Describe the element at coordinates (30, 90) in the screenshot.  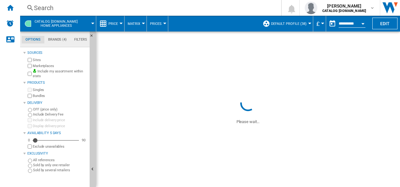
I see `input: Singles` at that location.